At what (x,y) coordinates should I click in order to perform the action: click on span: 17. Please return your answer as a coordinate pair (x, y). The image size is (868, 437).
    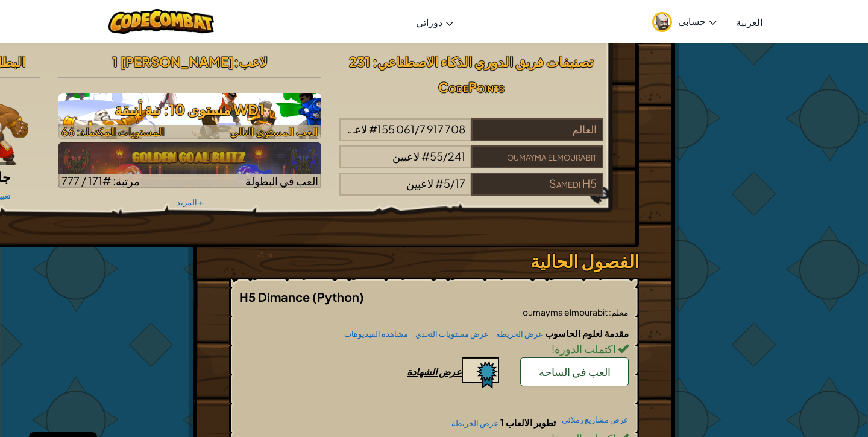
    Looking at the image, I should click on (460, 183).